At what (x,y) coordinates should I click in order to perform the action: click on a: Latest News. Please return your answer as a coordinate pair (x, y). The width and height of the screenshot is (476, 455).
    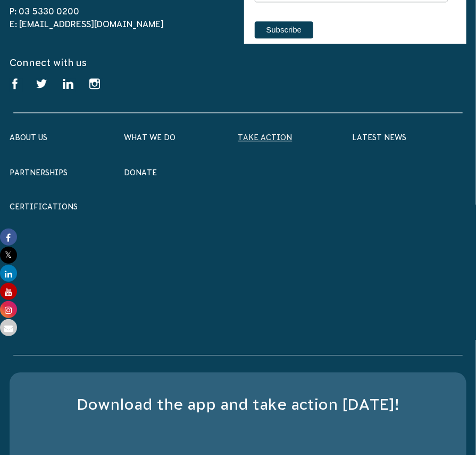
    Looking at the image, I should click on (380, 138).